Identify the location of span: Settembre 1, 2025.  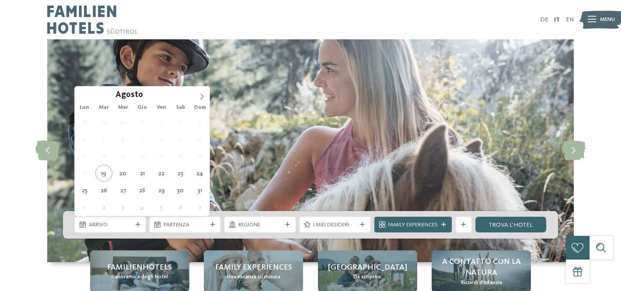
(84, 207).